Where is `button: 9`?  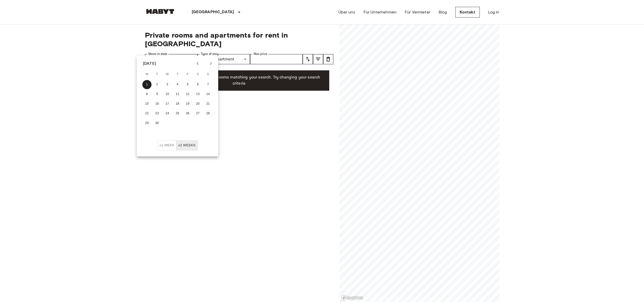
button: 9 is located at coordinates (157, 94).